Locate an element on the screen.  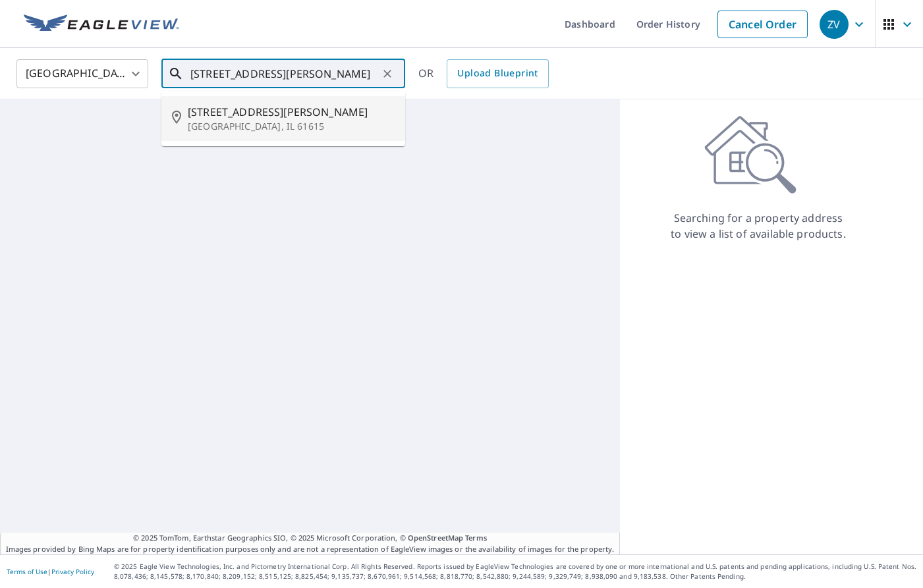
p: Searching for a property address to view a list of available products. is located at coordinates (758, 226).